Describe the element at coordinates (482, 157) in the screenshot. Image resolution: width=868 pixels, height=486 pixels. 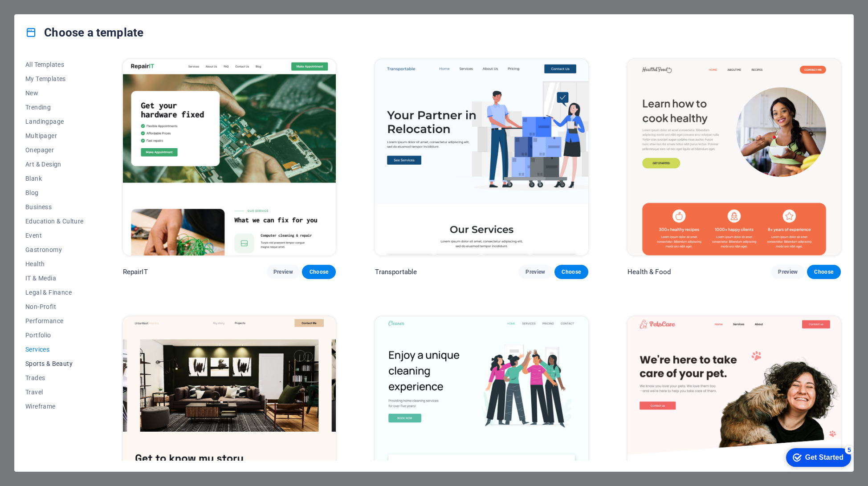
I see `img: Transportable` at that location.